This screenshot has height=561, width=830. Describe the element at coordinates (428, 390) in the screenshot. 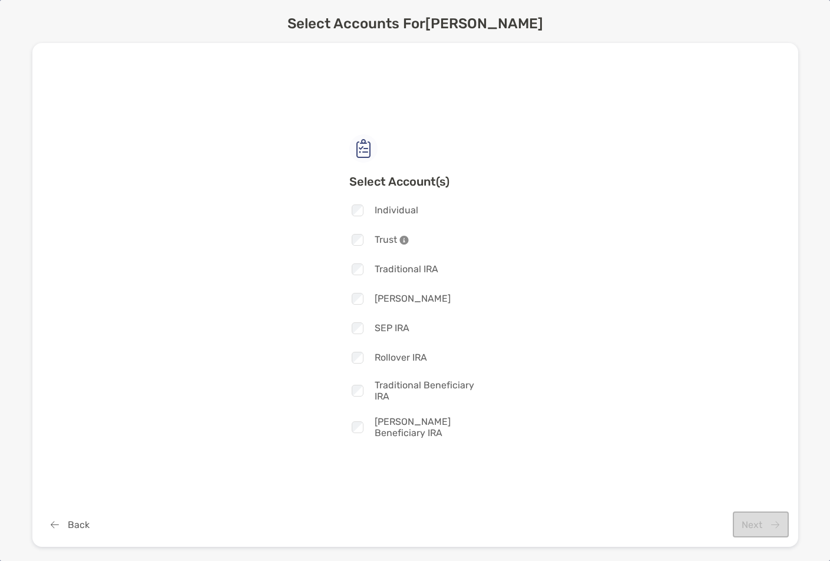

I see `span: Traditional Beneficiary IRA` at that location.